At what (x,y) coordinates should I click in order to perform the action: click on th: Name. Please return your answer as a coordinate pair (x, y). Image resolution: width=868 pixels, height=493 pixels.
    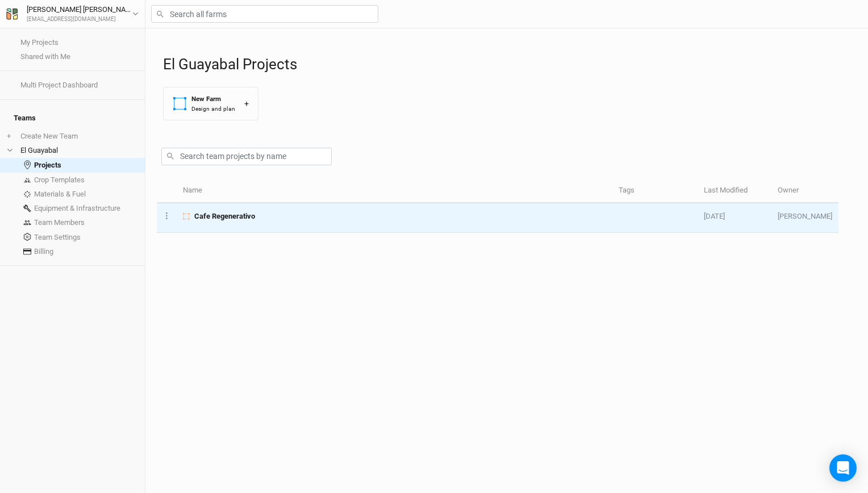
    Looking at the image, I should click on (395, 191).